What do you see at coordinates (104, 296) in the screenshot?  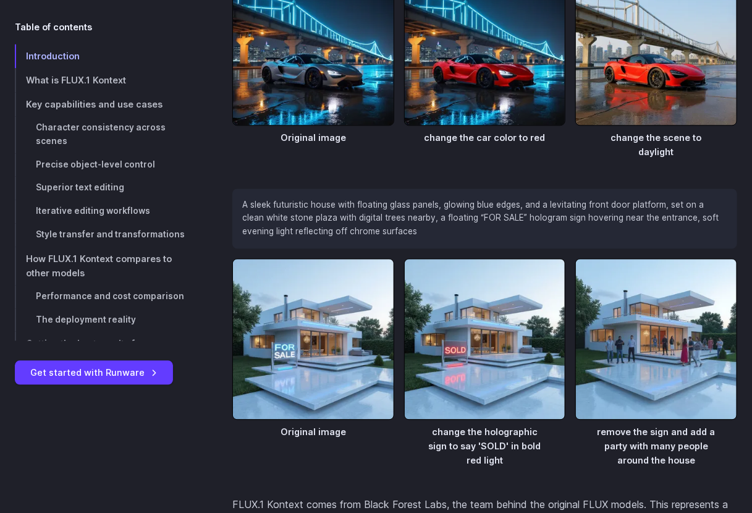 I see `a: Performance and cost comparison` at bounding box center [104, 296].